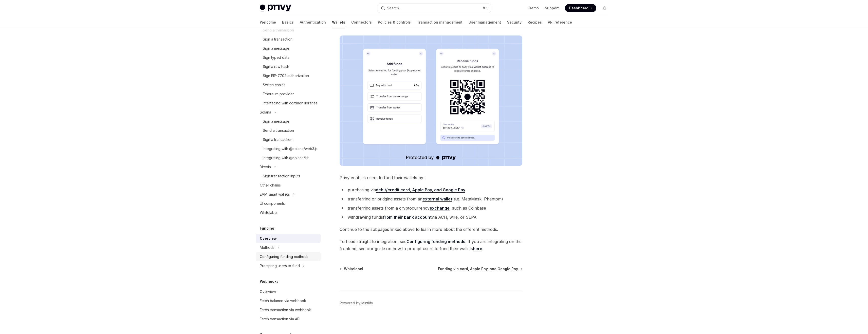  Describe the element at coordinates (437, 199) in the screenshot. I see `strong: external wallet` at that location.